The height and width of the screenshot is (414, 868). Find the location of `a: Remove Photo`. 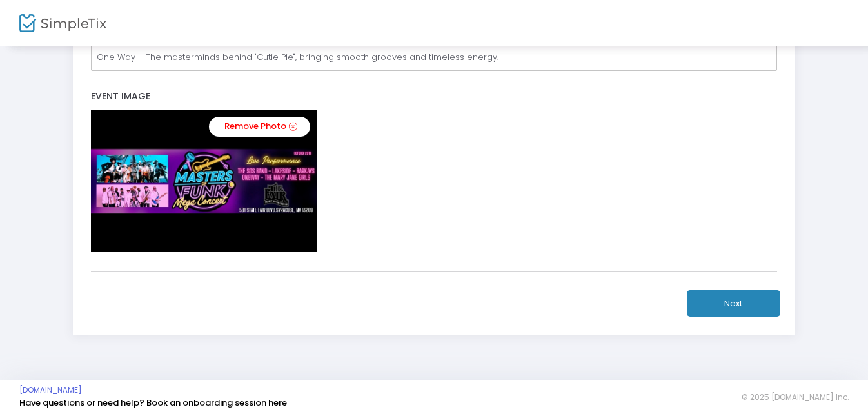

a: Remove Photo is located at coordinates (260, 126).